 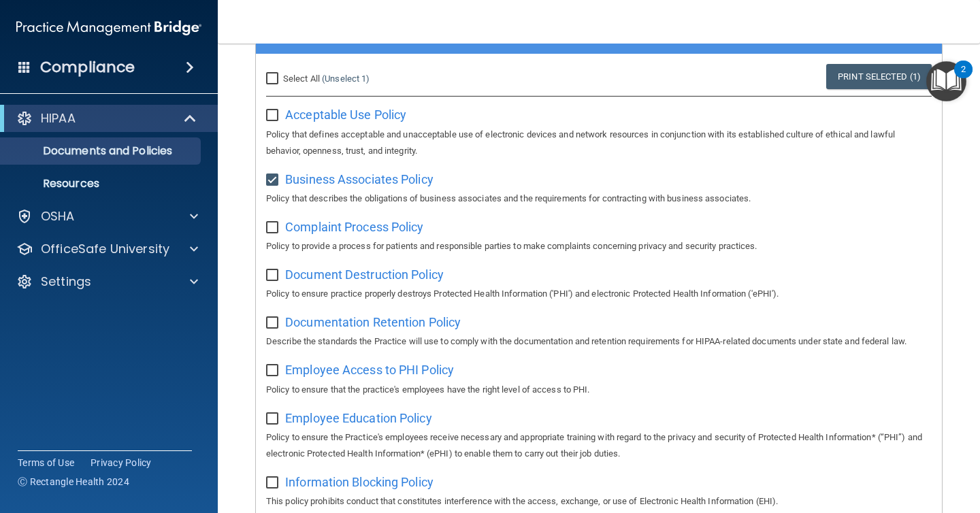 What do you see at coordinates (46, 463) in the screenshot?
I see `a: Terms of Use` at bounding box center [46, 463].